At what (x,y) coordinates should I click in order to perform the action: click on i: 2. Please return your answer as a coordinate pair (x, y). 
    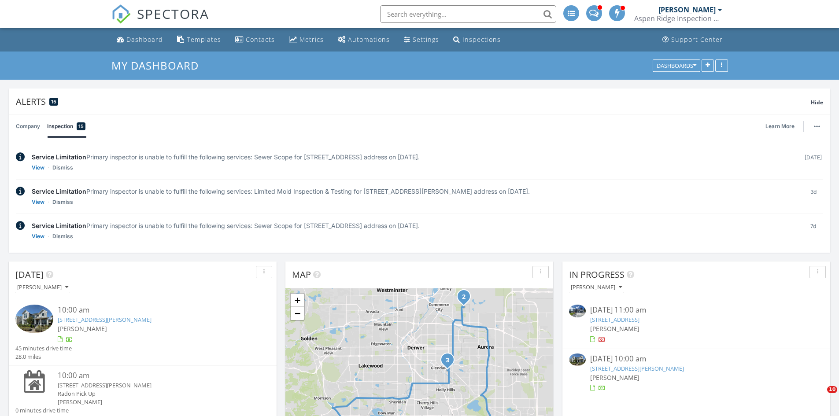
    Looking at the image, I should click on (464, 297).